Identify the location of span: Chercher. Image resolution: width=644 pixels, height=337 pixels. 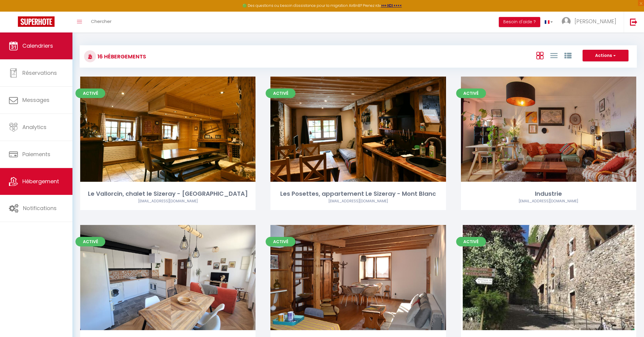
(101, 21).